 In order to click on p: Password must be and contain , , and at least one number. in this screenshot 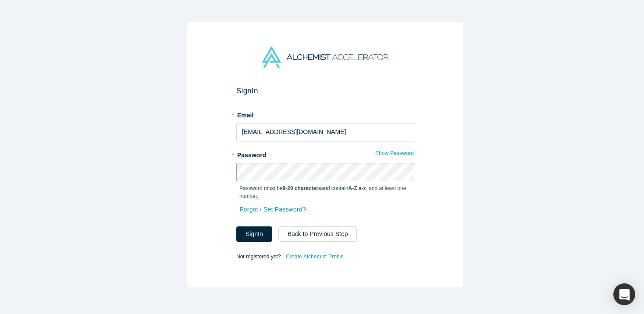, I will do `click(326, 192)`.